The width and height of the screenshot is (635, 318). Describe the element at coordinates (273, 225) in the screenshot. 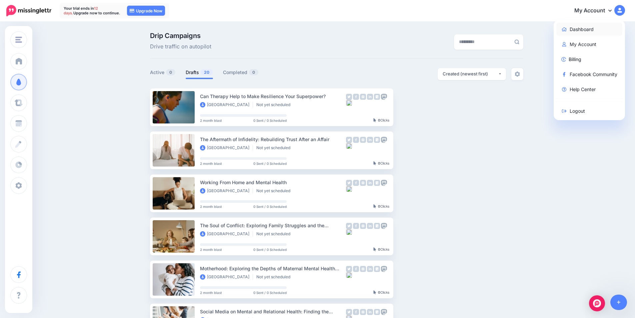

I see `div: The Soul of Conflict: Exploring Family Struggles and the Transformative Power of Therapy` at that location.